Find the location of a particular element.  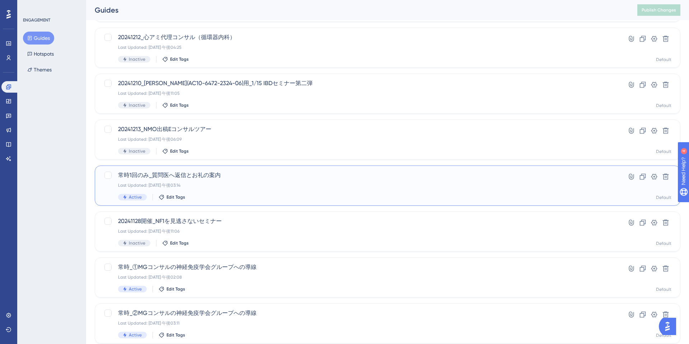

button: Hotspots is located at coordinates (41, 54).